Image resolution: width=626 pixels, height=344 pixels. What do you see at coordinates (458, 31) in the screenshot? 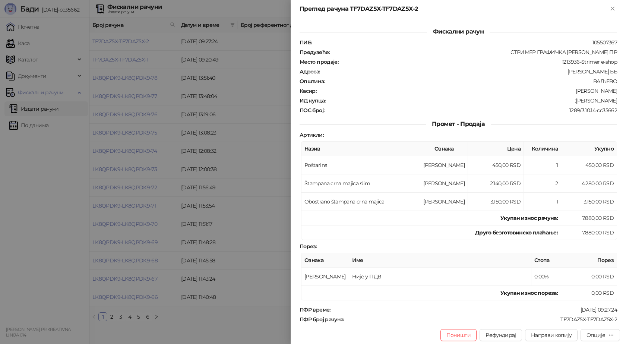
I see `span: Фискални рачун` at bounding box center [458, 31].